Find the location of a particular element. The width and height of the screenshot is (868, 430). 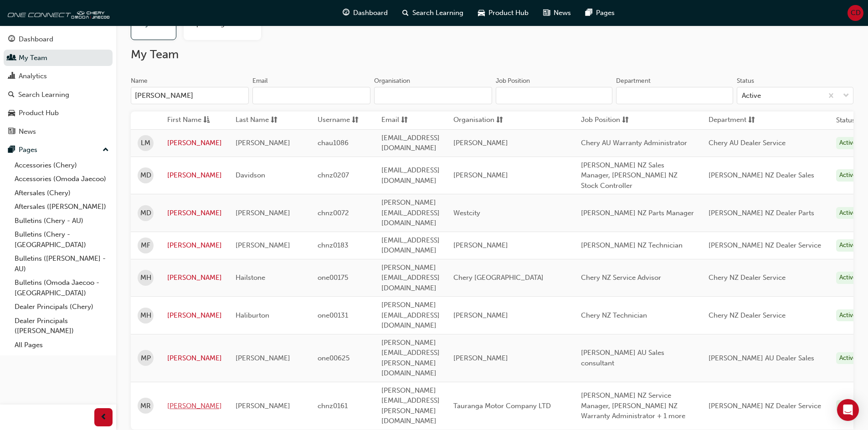

a: guage-iconDashboard is located at coordinates (365, 13).